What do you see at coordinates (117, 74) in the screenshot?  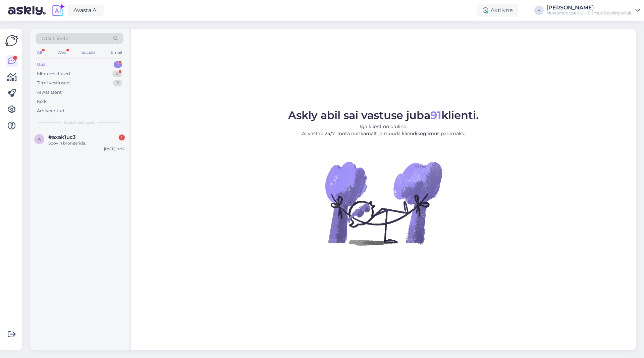 I see `div: 4` at bounding box center [117, 74].